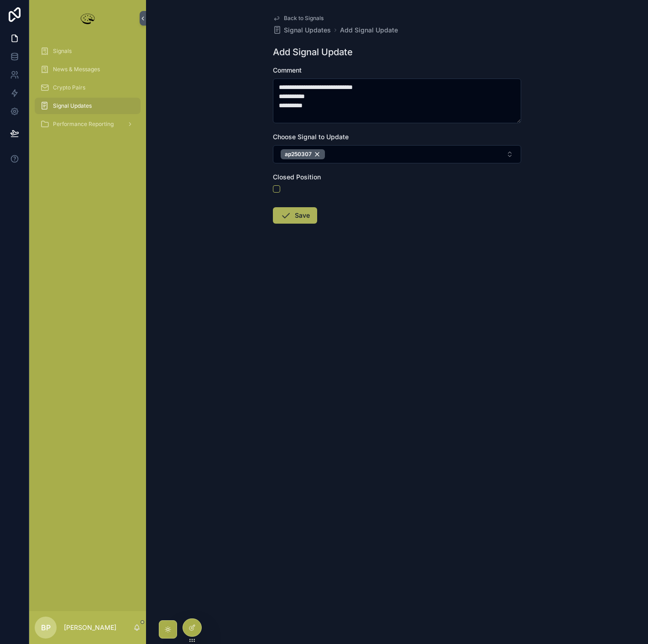 Image resolution: width=648 pixels, height=644 pixels. Describe the element at coordinates (76, 69) in the screenshot. I see `span: News & Messages` at that location.